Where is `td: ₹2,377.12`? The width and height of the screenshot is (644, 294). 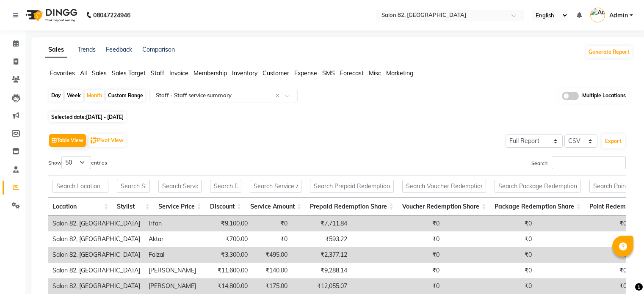 td: ₹2,377.12 is located at coordinates (322, 255).